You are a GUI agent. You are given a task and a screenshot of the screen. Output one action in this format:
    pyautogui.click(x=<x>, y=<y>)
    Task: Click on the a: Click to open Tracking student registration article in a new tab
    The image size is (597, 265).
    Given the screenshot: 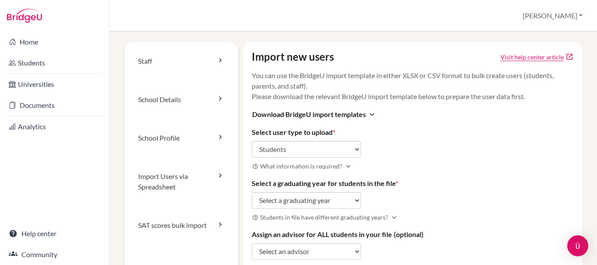 What is the action you would take?
    pyautogui.click(x=532, y=57)
    